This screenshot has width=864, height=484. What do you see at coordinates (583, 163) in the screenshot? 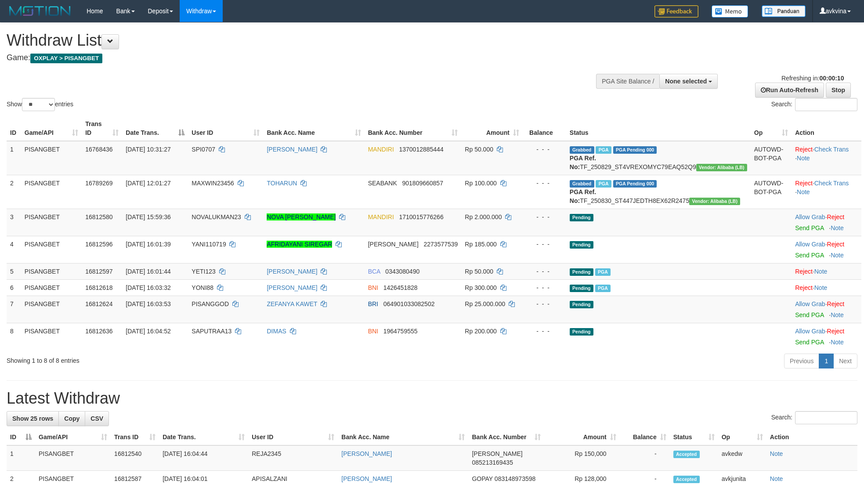
I see `b: PGA Ref. No:` at bounding box center [583, 163].